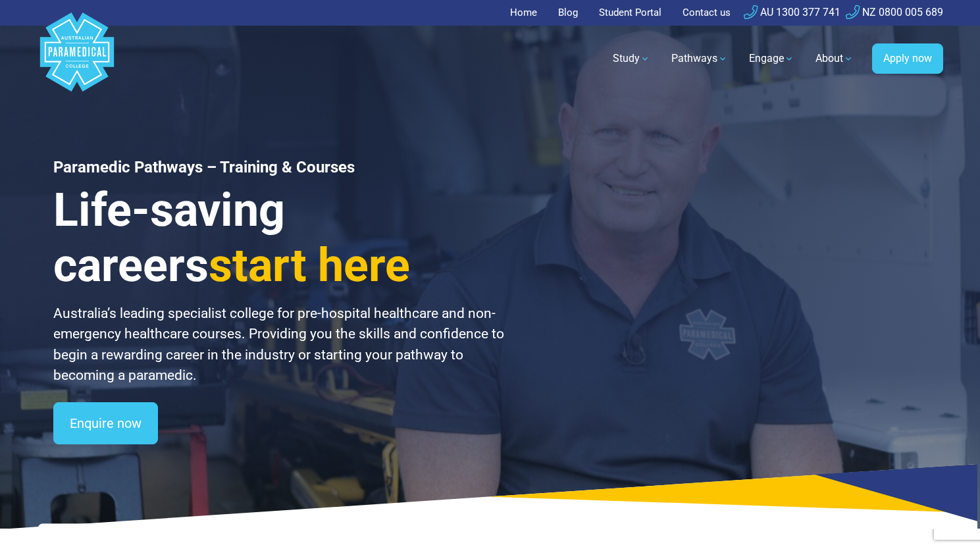 Image resolution: width=980 pixels, height=549 pixels. Describe the element at coordinates (772, 58) in the screenshot. I see `a: Engage` at that location.